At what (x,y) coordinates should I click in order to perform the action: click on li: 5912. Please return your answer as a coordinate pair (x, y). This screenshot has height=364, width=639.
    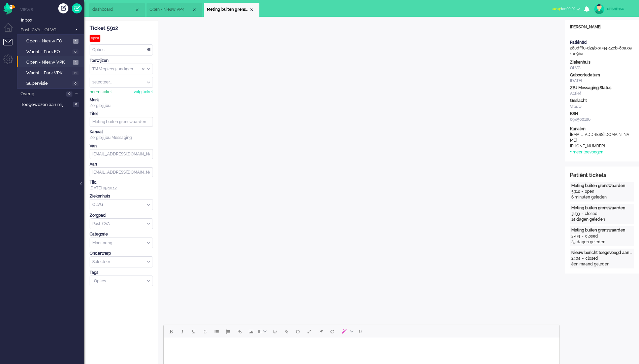
    Looking at the image, I should click on (231, 10).